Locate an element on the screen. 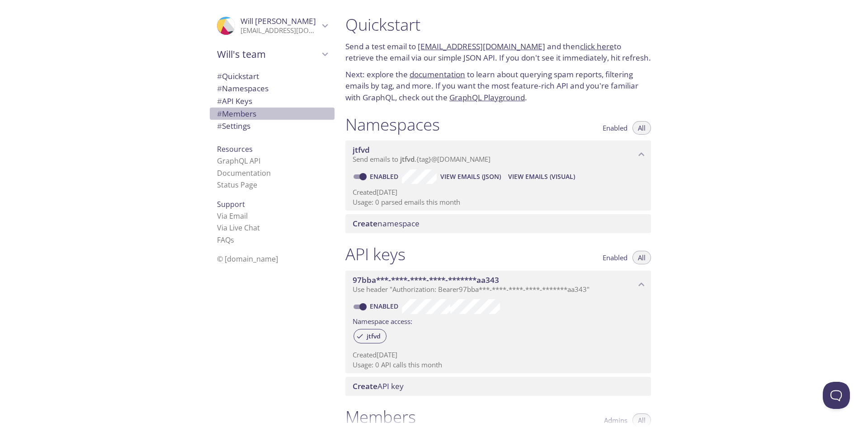 The image size is (868, 427). span: namespace is located at coordinates (386, 223).